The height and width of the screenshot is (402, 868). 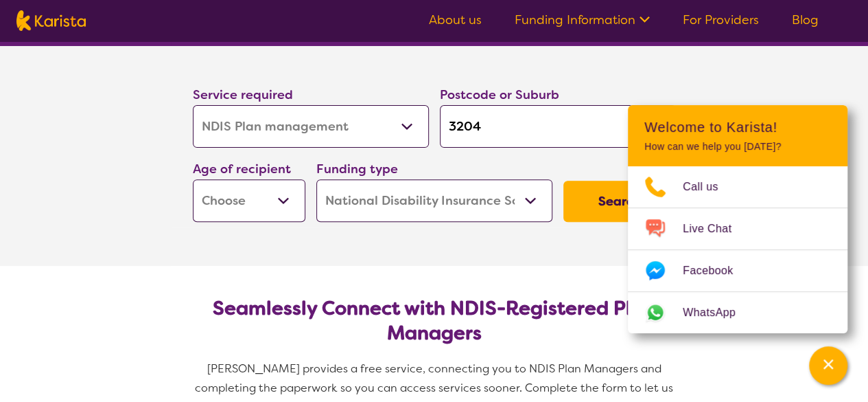 What do you see at coordinates (738, 249) in the screenshot?
I see `ul: Choose channel` at bounding box center [738, 249].